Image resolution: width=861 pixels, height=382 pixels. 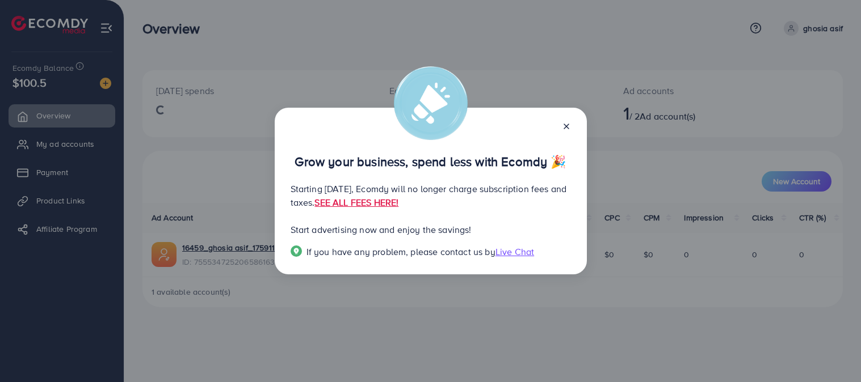 I want to click on a: SEE ALL FEES HERE!, so click(x=356, y=203).